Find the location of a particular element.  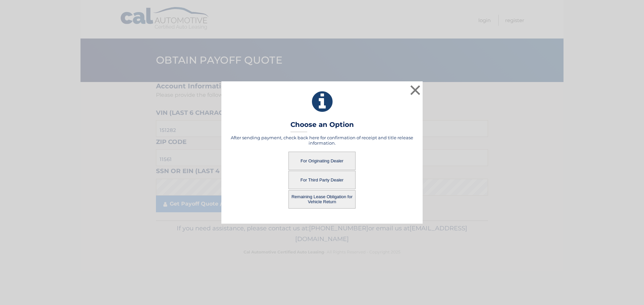

button: For Third Party Dealer is located at coordinates (322, 180).